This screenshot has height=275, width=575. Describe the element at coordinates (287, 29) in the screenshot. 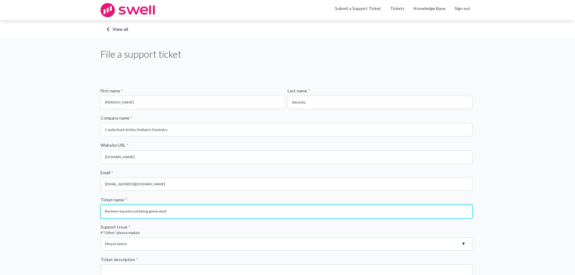

I see `a: View all` at that location.